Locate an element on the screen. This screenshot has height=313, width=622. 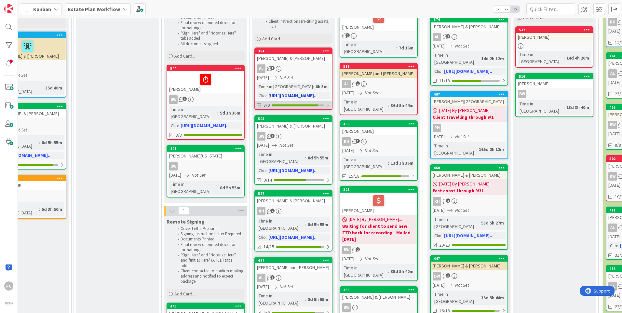
div: 35d 5h 44m is located at coordinates (492, 298).